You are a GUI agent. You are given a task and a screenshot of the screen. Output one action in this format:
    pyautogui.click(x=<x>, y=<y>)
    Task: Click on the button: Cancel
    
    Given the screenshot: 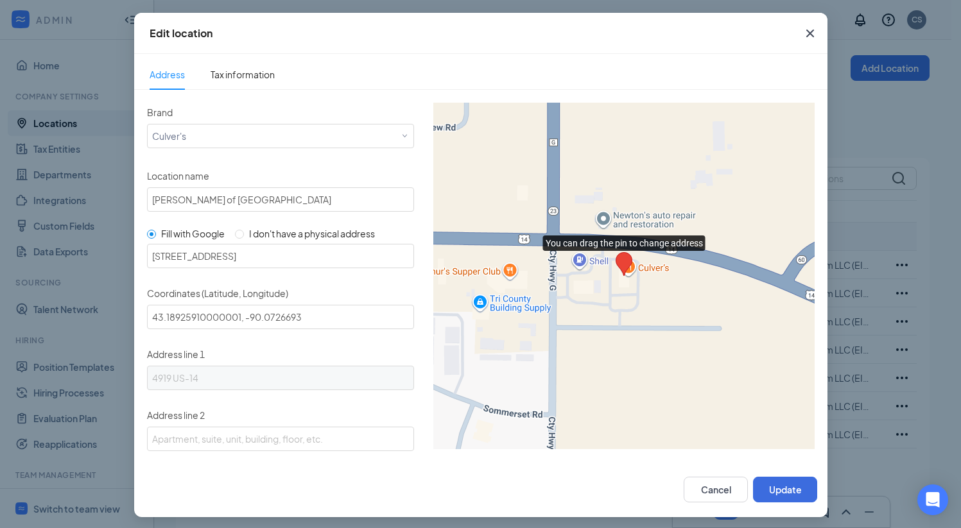 What is the action you would take?
    pyautogui.click(x=715, y=490)
    